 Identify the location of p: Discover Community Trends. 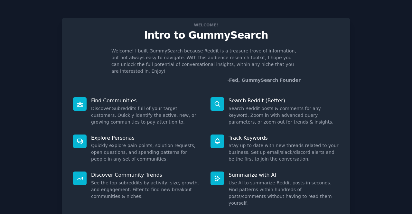
(146, 175).